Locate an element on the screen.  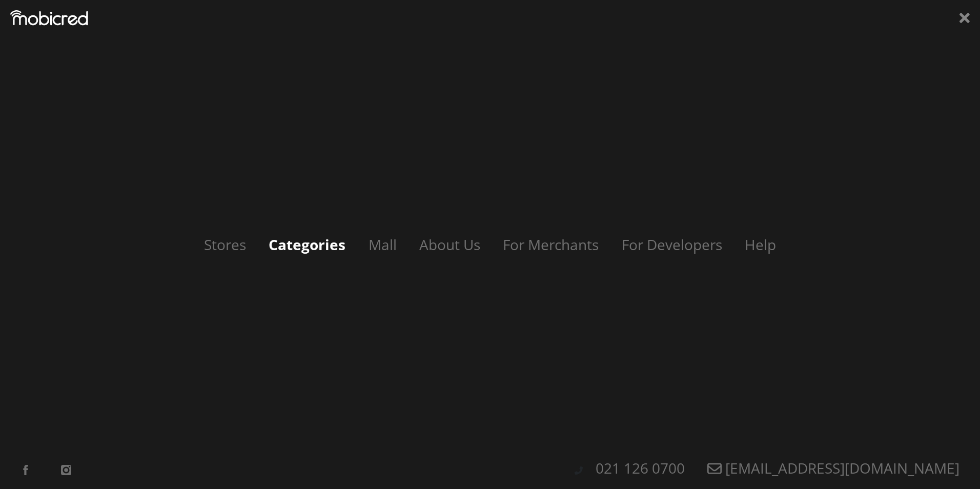
a: Categories is located at coordinates (307, 244).